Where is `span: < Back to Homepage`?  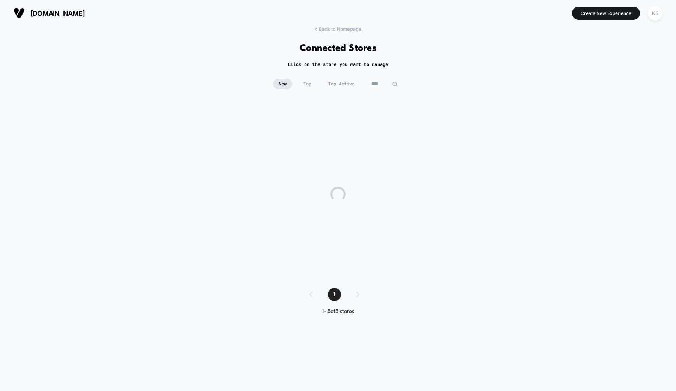
span: < Back to Homepage is located at coordinates (338, 29).